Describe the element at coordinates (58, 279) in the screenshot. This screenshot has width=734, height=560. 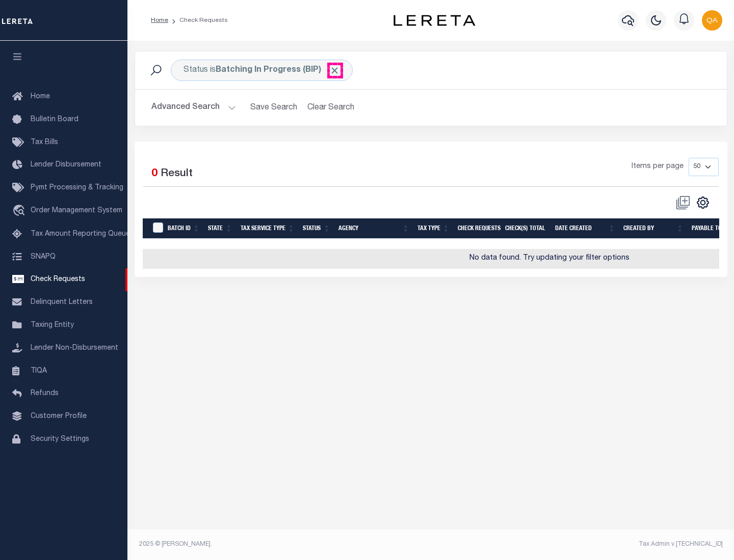
I see `span: Check Requests` at that location.